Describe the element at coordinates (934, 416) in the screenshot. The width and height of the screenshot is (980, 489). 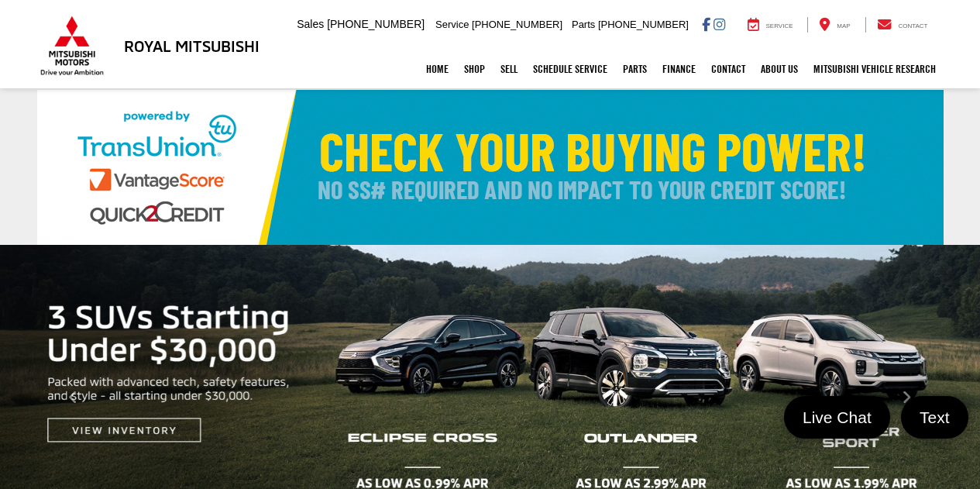
I see `a: Text` at that location.